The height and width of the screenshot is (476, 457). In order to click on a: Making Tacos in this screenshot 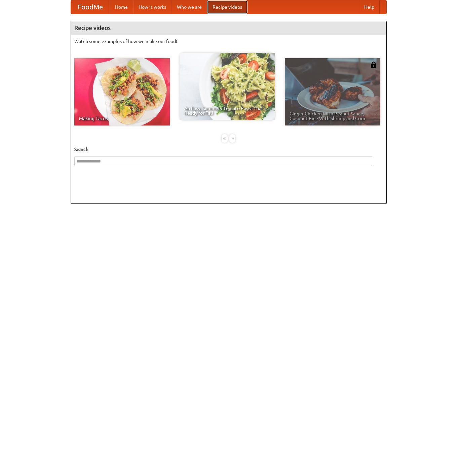, I will do `click(122, 92)`.